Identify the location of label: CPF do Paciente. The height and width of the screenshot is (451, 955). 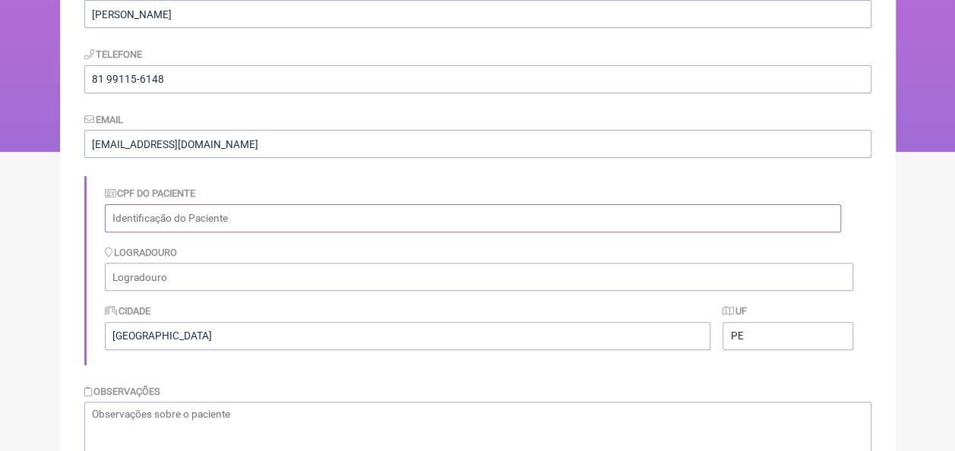
(150, 193).